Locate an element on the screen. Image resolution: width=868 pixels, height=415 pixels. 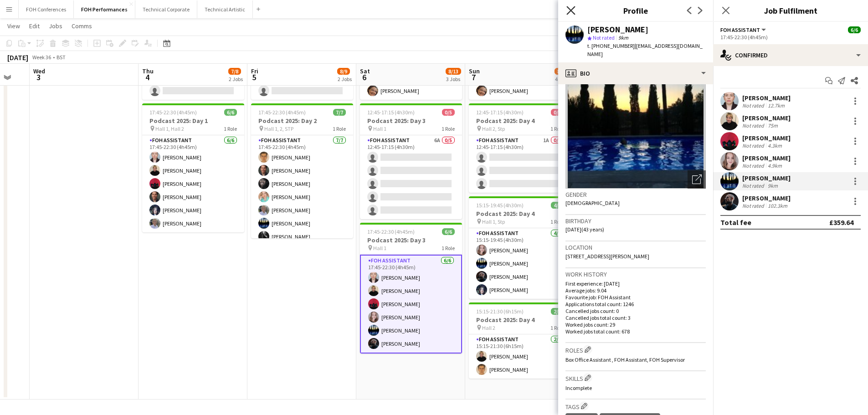
div: 17:45-22:30 (4h45m)6/6Podcast 2025: Day 1 Hall 1, Hall 21 RoleFOH Assistant6/617:45-22:30 (4h45m)... is located at coordinates (193, 168).